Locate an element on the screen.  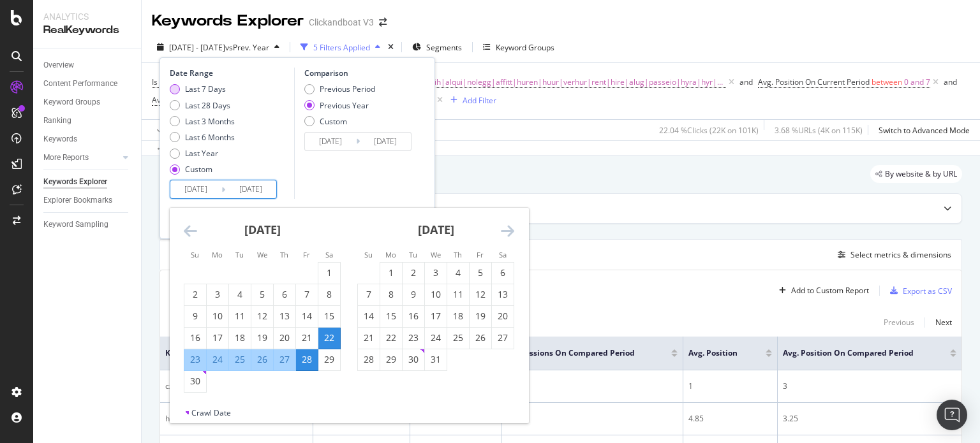
button: and is located at coordinates (746, 81).